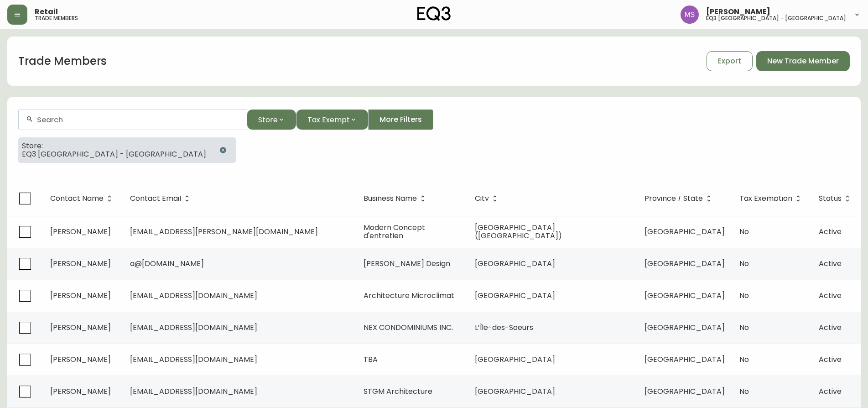 Image resolution: width=868 pixels, height=408 pixels. Describe the element at coordinates (394, 231) in the screenshot. I see `span: Modern Concept d'entretien` at that location.